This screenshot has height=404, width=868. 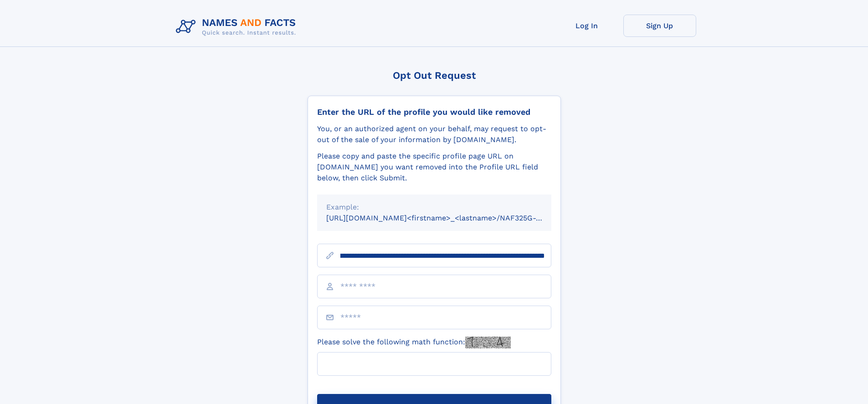 What do you see at coordinates (434, 112) in the screenshot?
I see `div: Enter the URL of the profile you would like removed` at bounding box center [434, 112].